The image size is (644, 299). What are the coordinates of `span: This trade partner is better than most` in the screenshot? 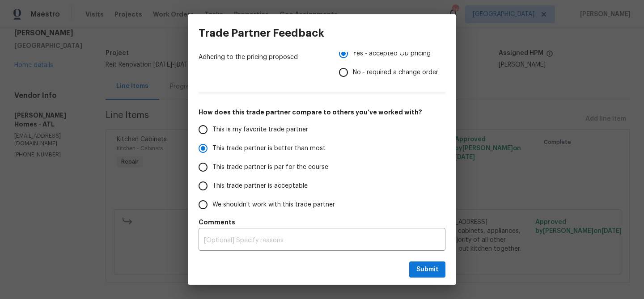 It's located at (269, 148).